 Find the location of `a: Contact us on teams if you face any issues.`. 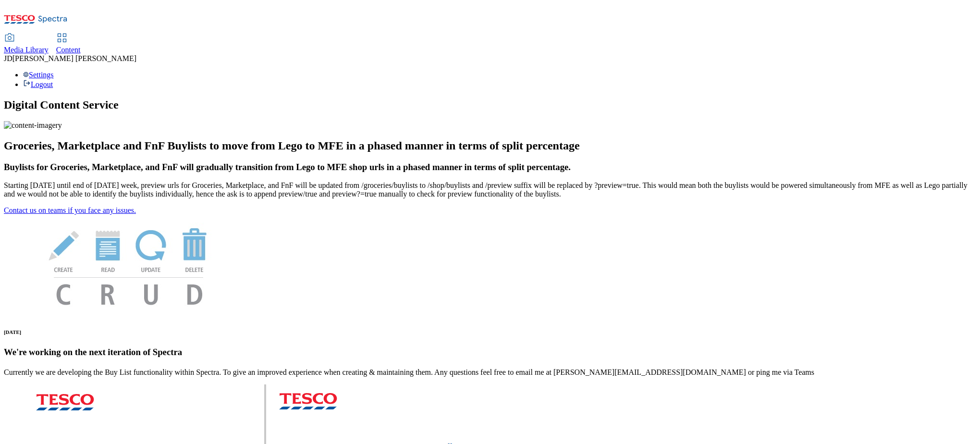

a: Contact us on teams if you face any issues. is located at coordinates (70, 210).